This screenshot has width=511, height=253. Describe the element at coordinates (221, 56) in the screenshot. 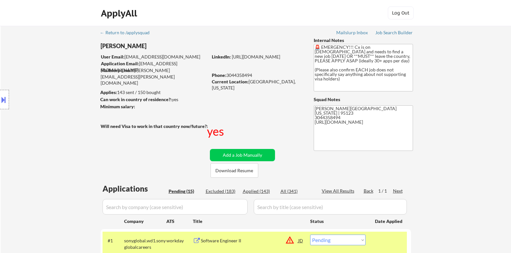

I see `strong: LinkedIn:` at that location.